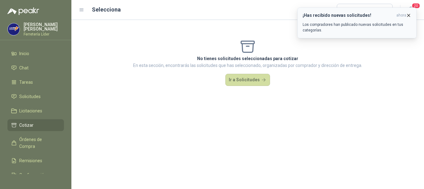 Image resolution: width=424 pixels, height=189 pixels. Describe the element at coordinates (24, 68) in the screenshot. I see `span: Chat` at that location.